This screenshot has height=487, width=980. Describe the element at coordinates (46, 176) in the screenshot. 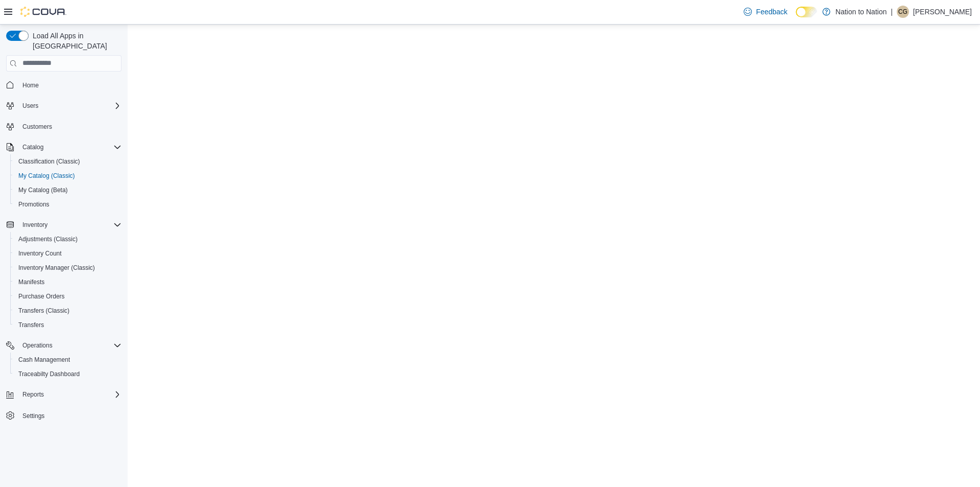

I see `a: My Catalog (Classic)` at that location.